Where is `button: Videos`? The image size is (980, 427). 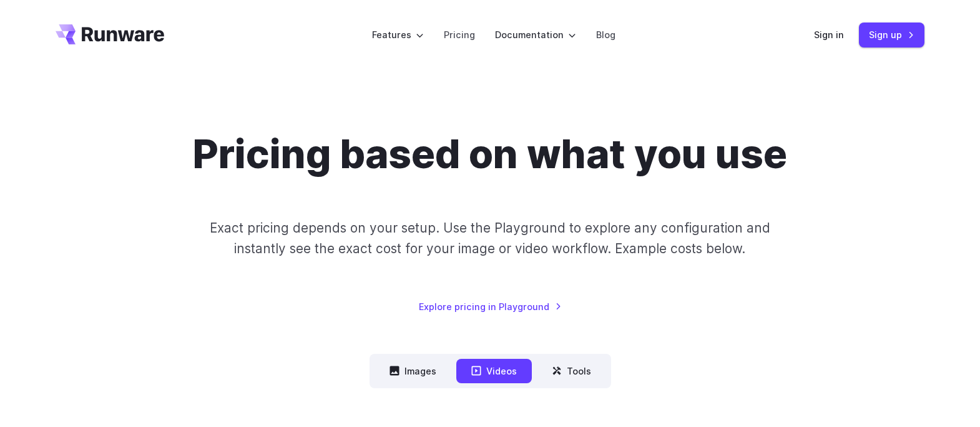 button: Videos is located at coordinates (494, 371).